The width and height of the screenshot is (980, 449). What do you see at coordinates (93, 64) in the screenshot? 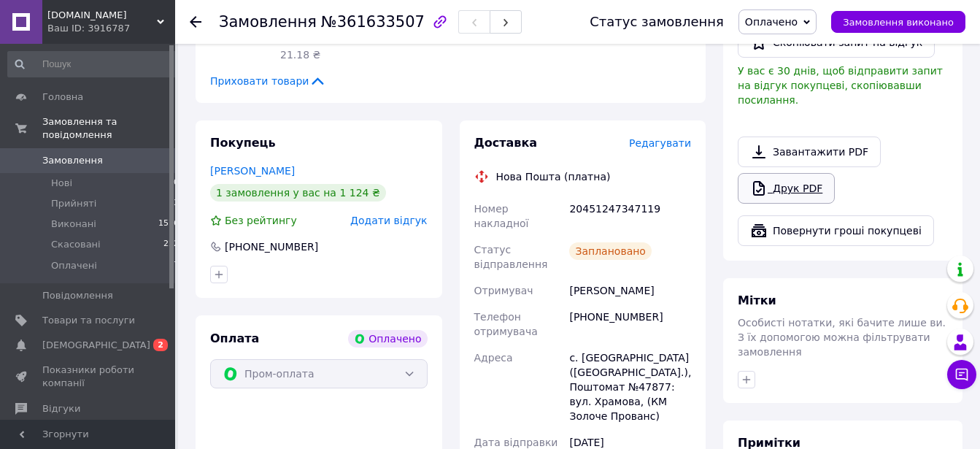
I see `input: Пошук` at bounding box center [93, 64].